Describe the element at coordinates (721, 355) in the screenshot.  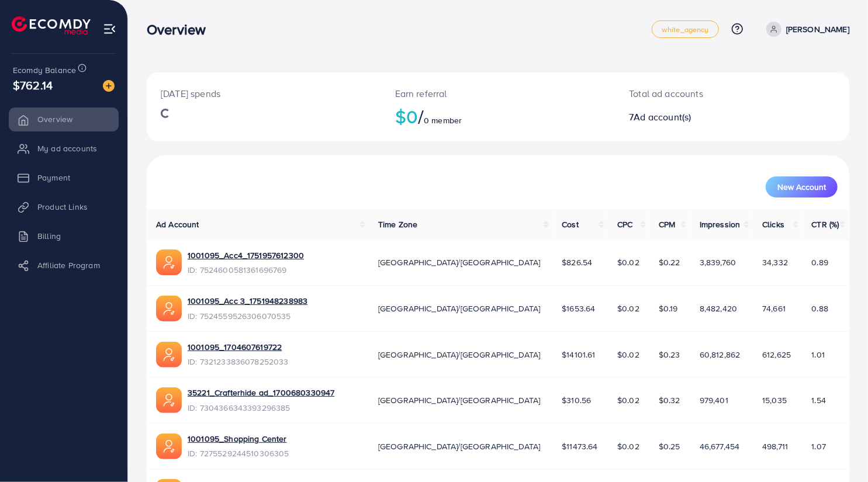
I see `span: 60,812,862` at that location.